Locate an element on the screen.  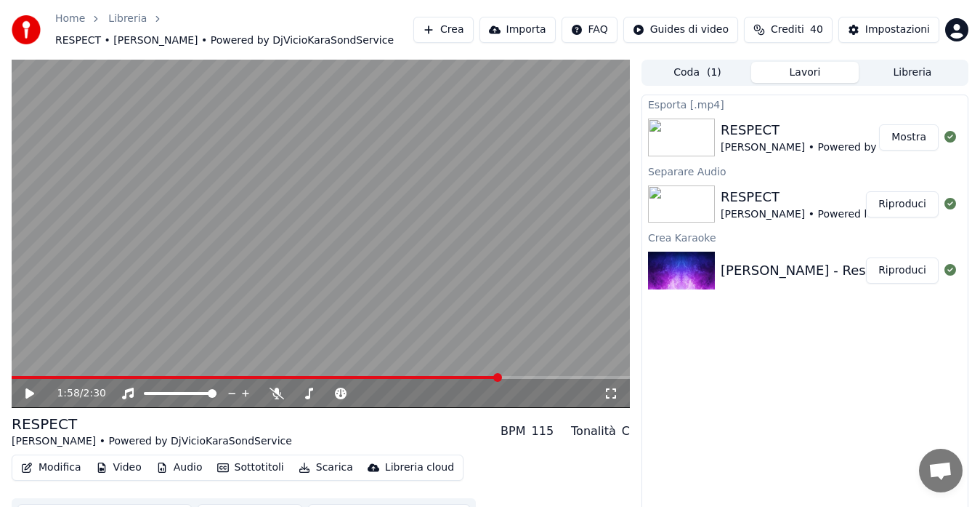
span: Crediti is located at coordinates (787, 30).